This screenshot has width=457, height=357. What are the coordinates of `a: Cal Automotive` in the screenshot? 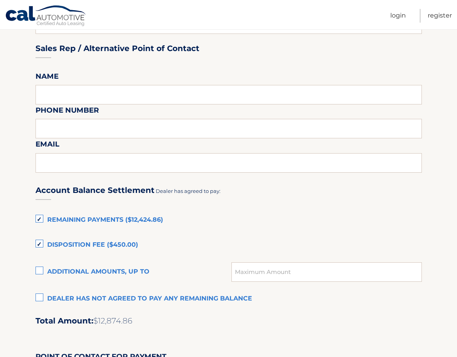 It's located at (46, 16).